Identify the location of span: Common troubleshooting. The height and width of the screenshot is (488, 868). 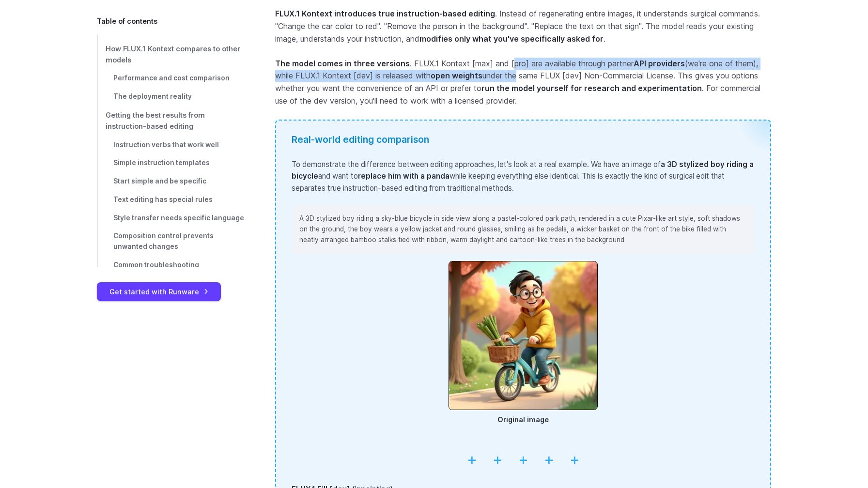
(156, 265).